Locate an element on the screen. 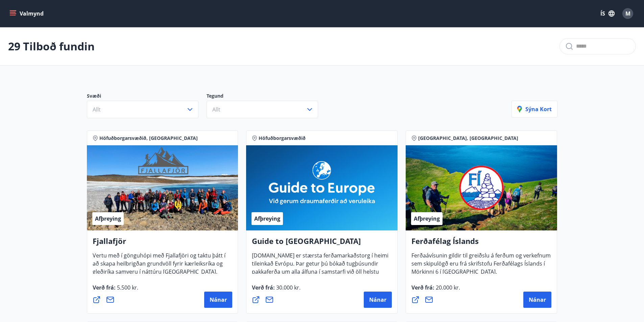 This screenshot has height=322, width=644. span: 20.000 kr. is located at coordinates (447, 288).